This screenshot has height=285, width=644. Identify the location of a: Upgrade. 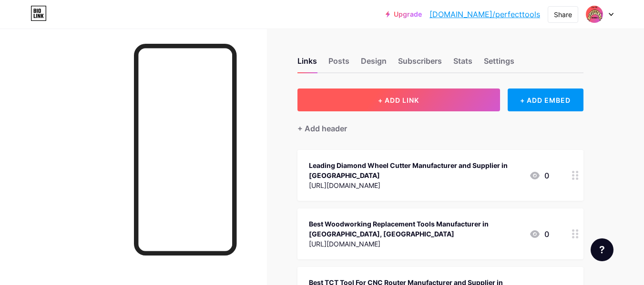
(404, 14).